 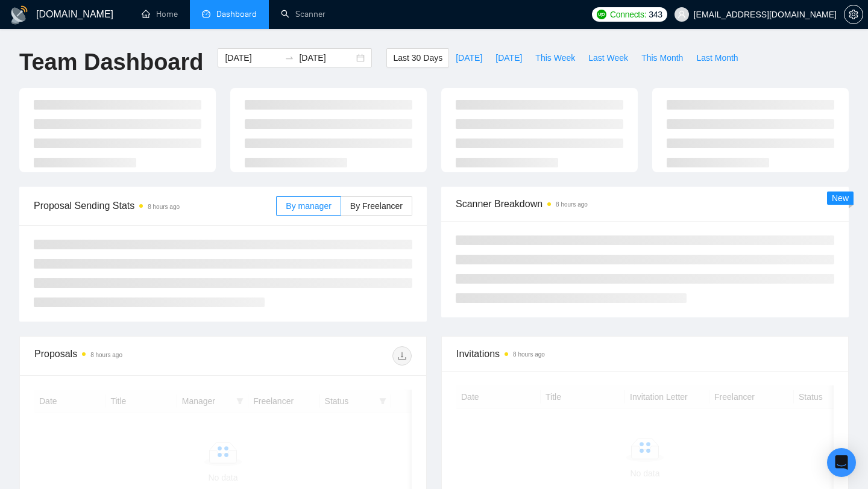 What do you see at coordinates (662, 58) in the screenshot?
I see `button: This Month` at bounding box center [662, 58].